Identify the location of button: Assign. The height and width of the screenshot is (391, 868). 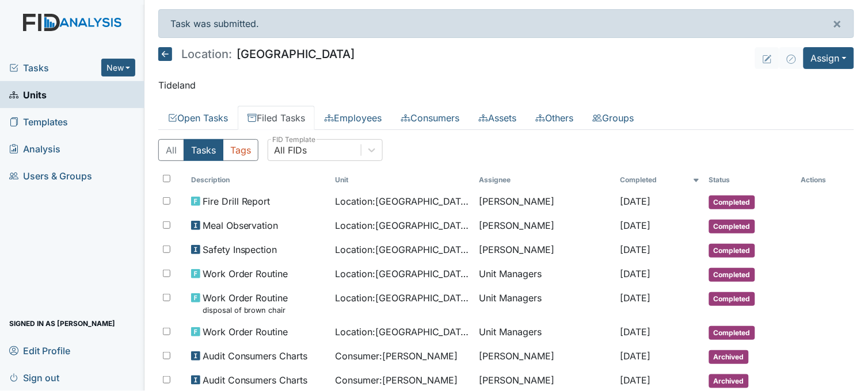
(829, 58).